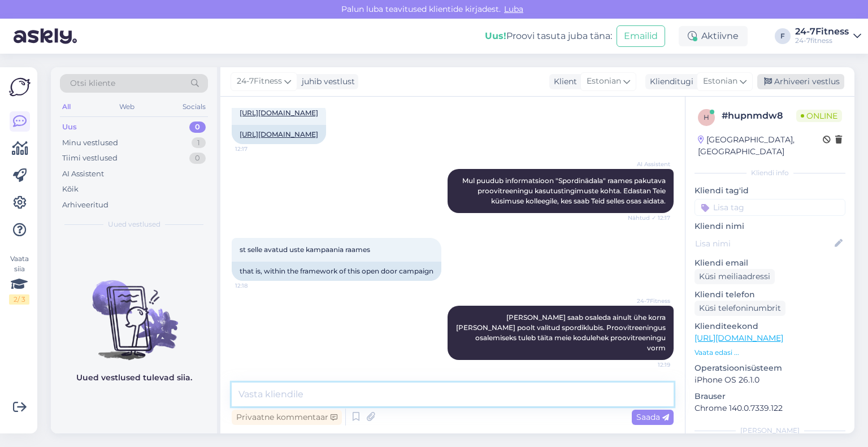 The width and height of the screenshot is (868, 447). What do you see at coordinates (759, 116) in the screenshot?
I see `div: # hupnmdw8` at bounding box center [759, 116].